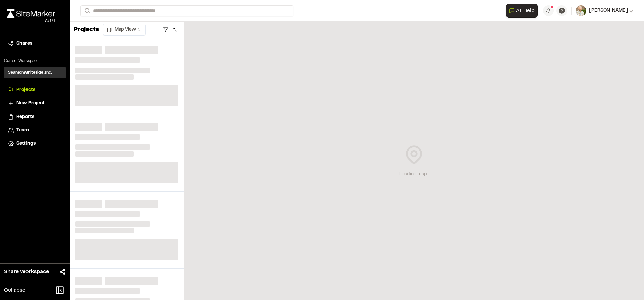 This screenshot has height=300, width=644. Describe the element at coordinates (35, 104) in the screenshot. I see `a: New Project` at that location.